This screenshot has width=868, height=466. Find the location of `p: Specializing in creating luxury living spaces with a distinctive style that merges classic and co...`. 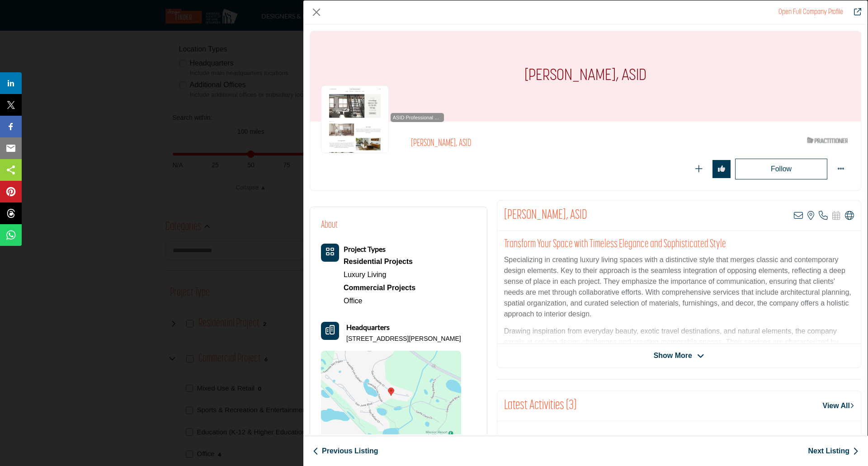

p: Specializing in creating luxury living spaces with a distinctive style that merges classic and co... is located at coordinates (679, 287).